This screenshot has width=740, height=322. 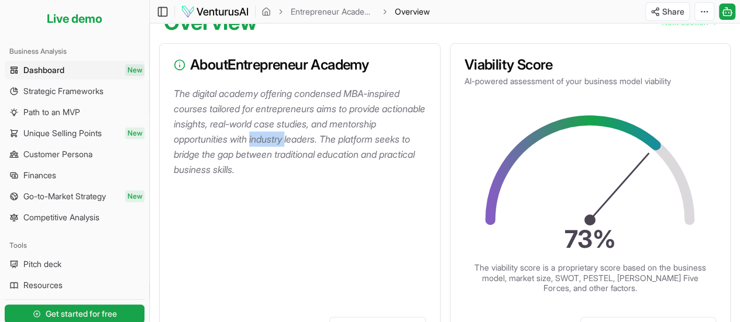 What do you see at coordinates (74, 51) in the screenshot?
I see `div: Business Analysis` at bounding box center [74, 51].